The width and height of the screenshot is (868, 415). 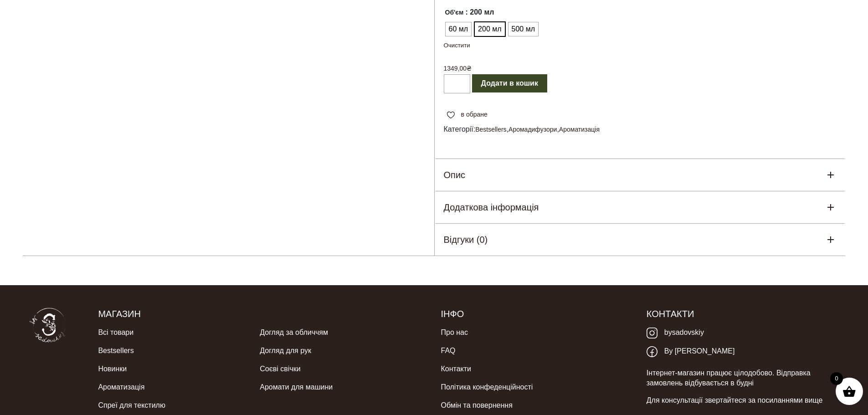 What do you see at coordinates (458, 69) in the screenshot?
I see `bdi: 1349,00` at bounding box center [458, 69].